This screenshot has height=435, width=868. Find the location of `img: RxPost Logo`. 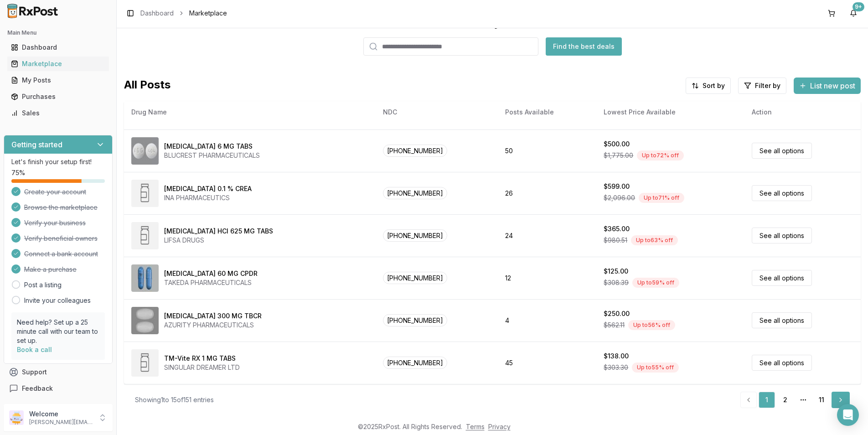

img: RxPost Logo is located at coordinates (33, 11).